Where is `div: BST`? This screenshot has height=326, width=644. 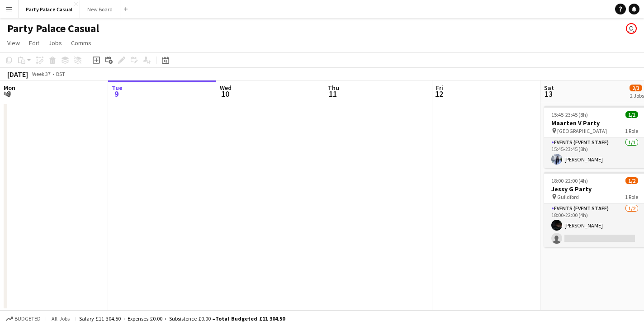
div: BST is located at coordinates (61, 74).